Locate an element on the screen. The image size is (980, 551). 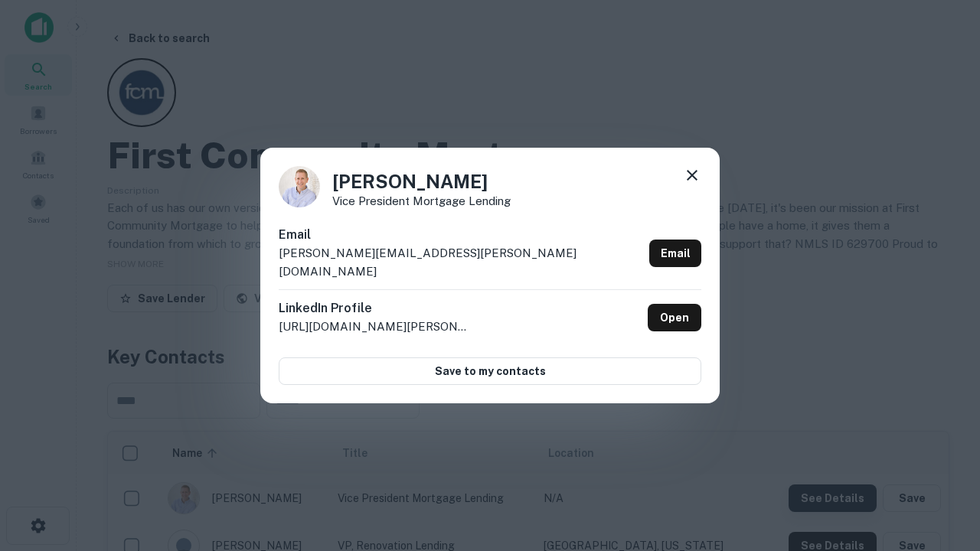
button: Save to my contacts is located at coordinates (490, 371).